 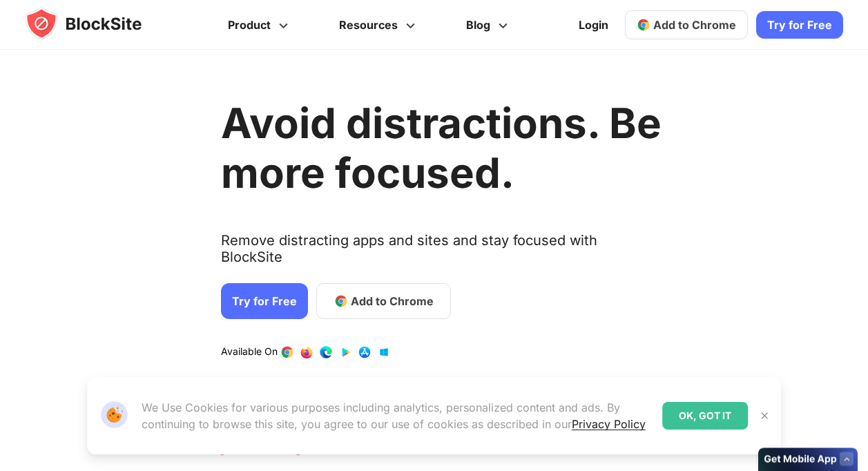 I want to click on p: We Use Cookies for various purposes including analytics, personalized content and ads. By continu..., so click(x=397, y=416).